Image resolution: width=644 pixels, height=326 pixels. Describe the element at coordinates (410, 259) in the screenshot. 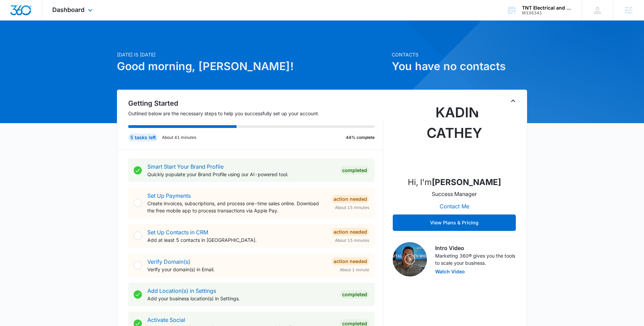

I see `img: Intro Video` at that location.